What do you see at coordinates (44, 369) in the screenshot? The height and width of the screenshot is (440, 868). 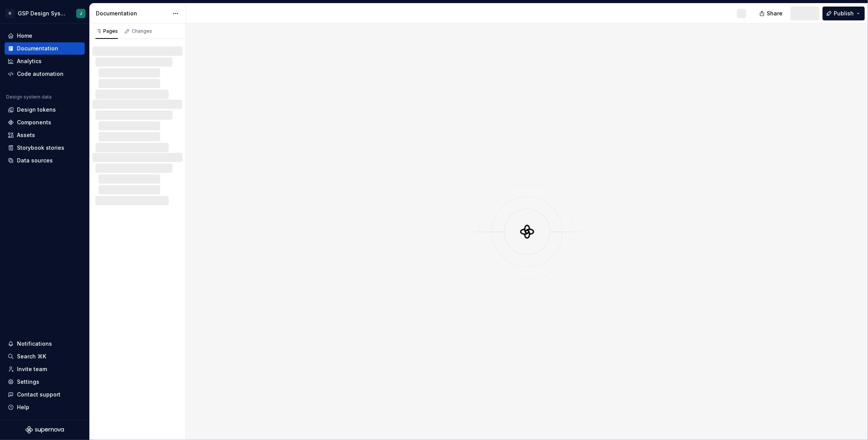 I see `a: Invite team` at bounding box center [44, 369].